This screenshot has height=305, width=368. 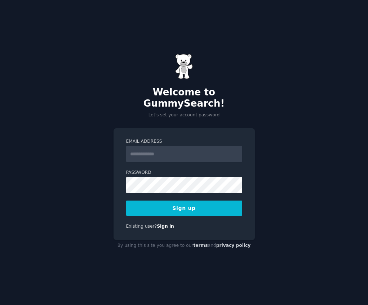 I want to click on span: Existing user?, so click(x=142, y=226).